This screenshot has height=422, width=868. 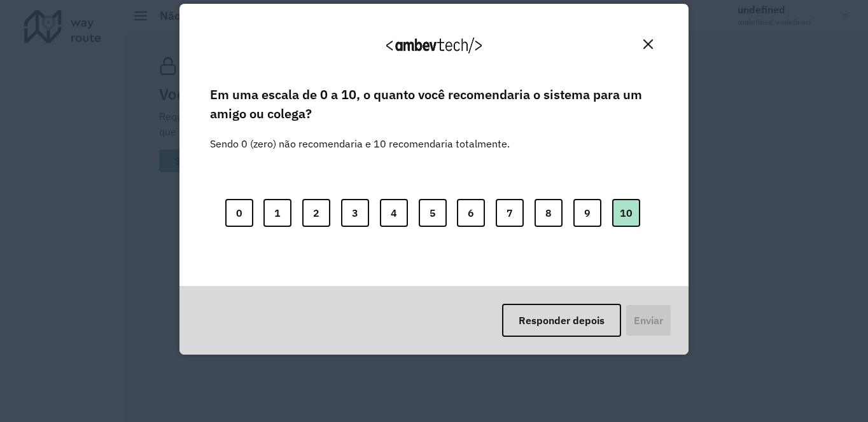 What do you see at coordinates (471, 213) in the screenshot?
I see `button: 6` at bounding box center [471, 213].